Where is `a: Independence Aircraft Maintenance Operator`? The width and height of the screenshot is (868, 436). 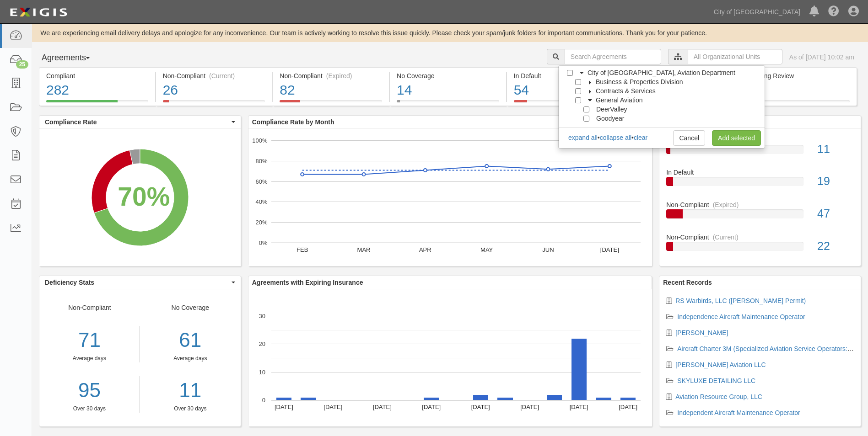 a: Independence Aircraft Maintenance Operator is located at coordinates (741, 317).